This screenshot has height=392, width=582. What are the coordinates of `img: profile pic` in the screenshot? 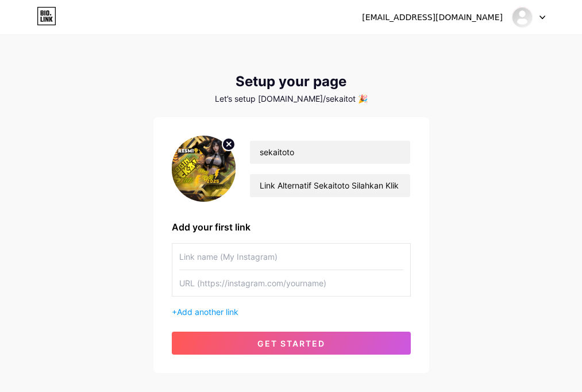 It's located at (204, 168).